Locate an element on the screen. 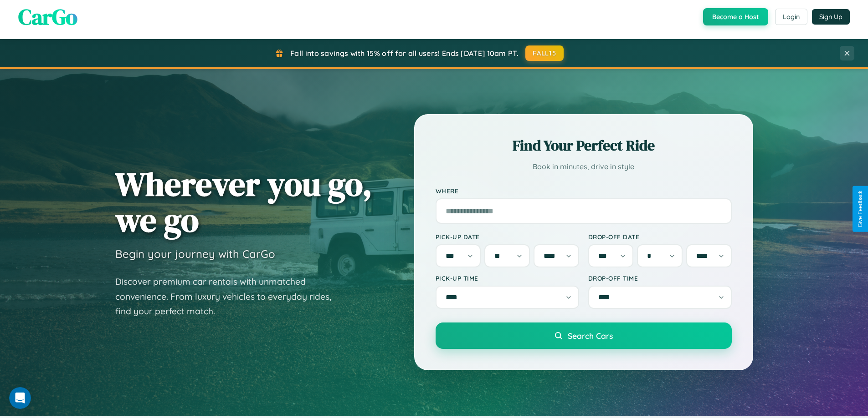 The image size is (868, 418). button: Sign Up is located at coordinates (830, 17).